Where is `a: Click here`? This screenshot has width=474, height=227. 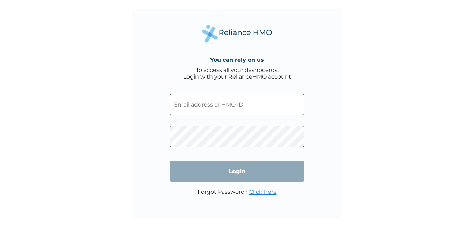
a: Click here is located at coordinates (263, 192).